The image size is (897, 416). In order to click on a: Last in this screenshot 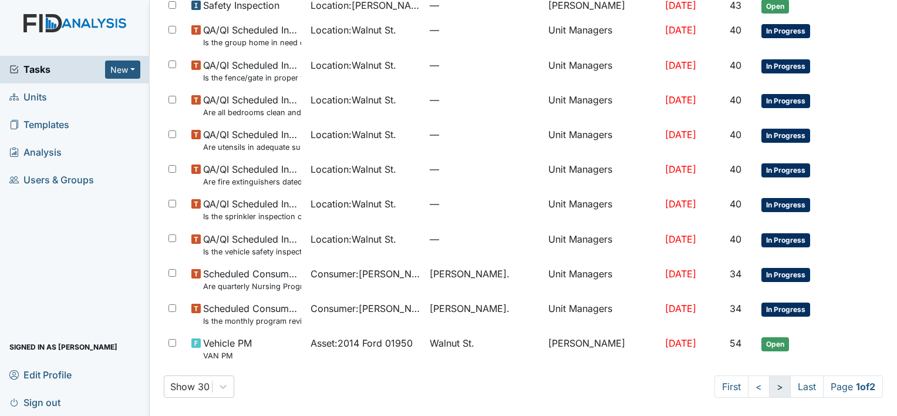, I will do `click(807, 386)`.